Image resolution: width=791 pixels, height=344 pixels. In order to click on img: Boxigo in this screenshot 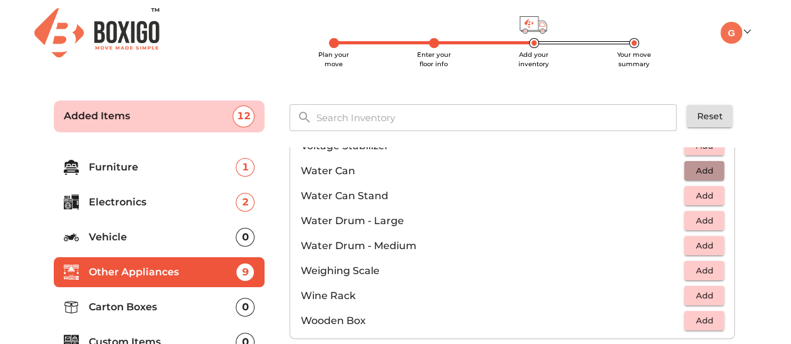, I will do `click(97, 33)`.